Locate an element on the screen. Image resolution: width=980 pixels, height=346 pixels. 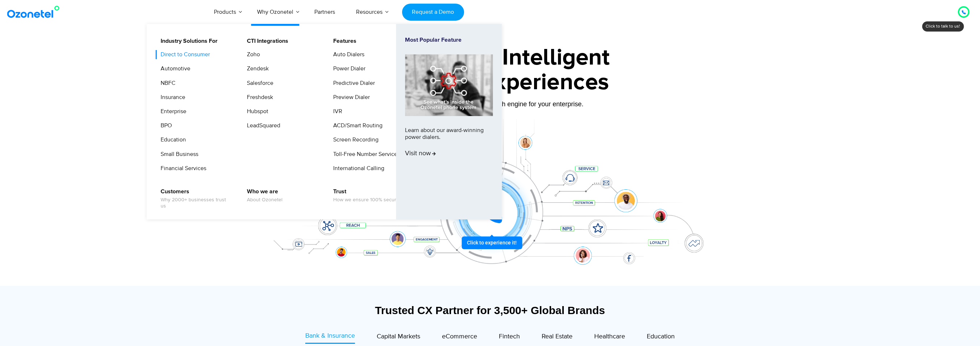
span: eCommerce is located at coordinates (459, 337).